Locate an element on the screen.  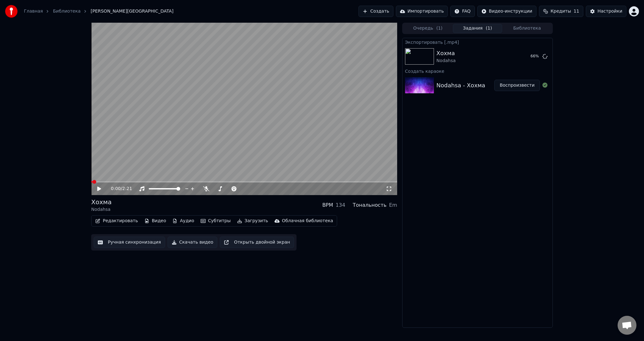
div: Облачная библиотека is located at coordinates (307, 221).